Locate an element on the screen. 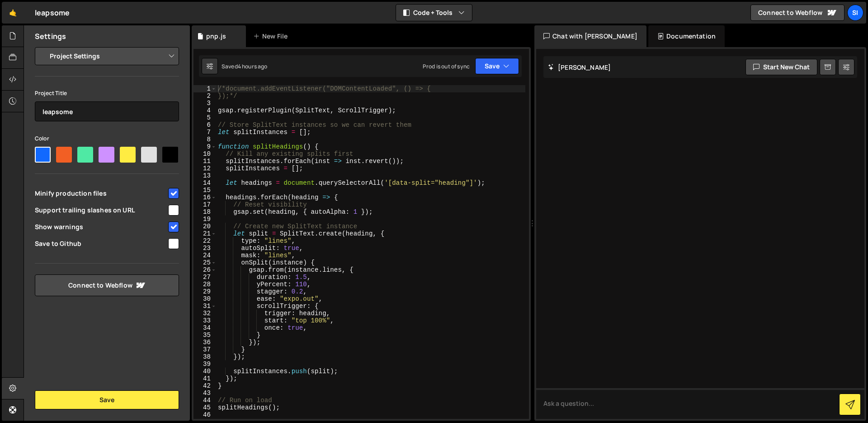 Image resolution: width=868 pixels, height=423 pixels. div: 3 is located at coordinates (205, 103).